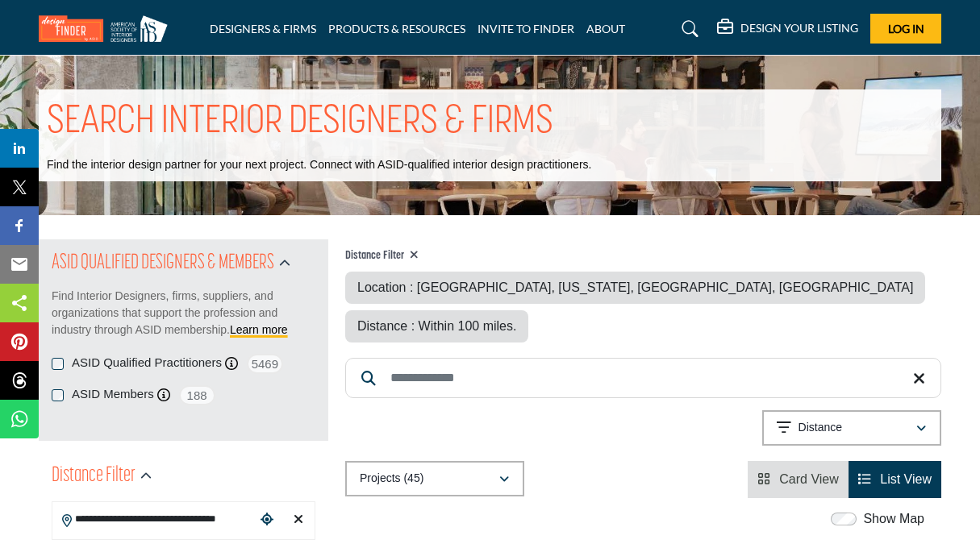 The width and height of the screenshot is (980, 548). I want to click on span: Log In, so click(905, 28).